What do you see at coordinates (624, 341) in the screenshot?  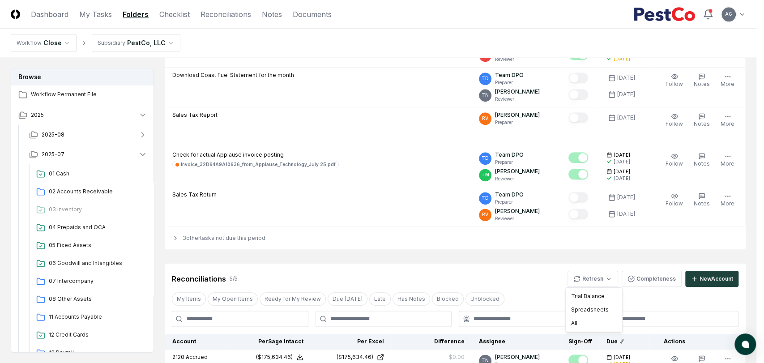 I see `div: Due` at bounding box center [624, 341].